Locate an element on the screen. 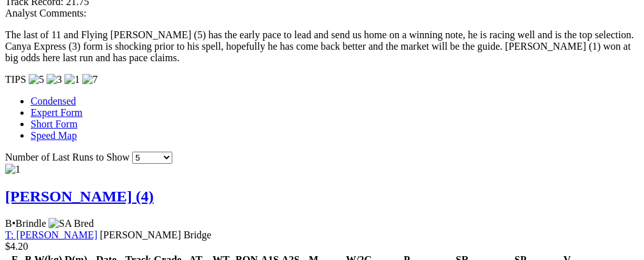 The image size is (644, 260). a: Condensed is located at coordinates (53, 100).